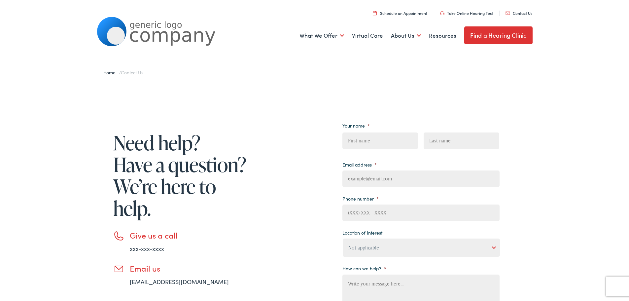  I want to click on label: How can we help?, so click(364, 268).